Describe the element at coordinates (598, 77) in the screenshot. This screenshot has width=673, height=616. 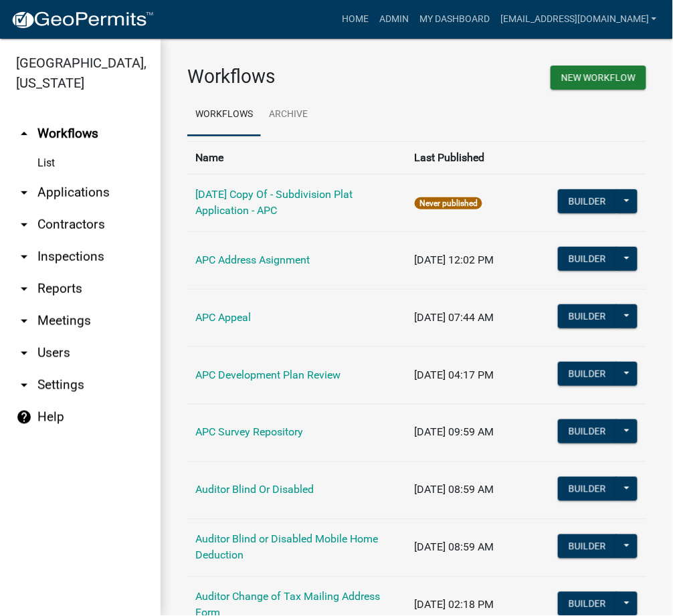
I see `button: New Workflow` at that location.